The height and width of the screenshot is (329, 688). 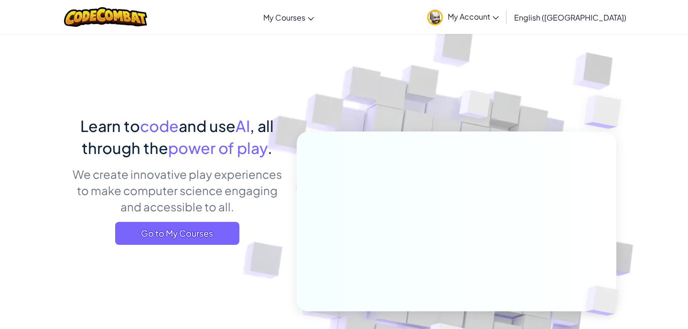 I want to click on span: Learn to, so click(x=110, y=126).